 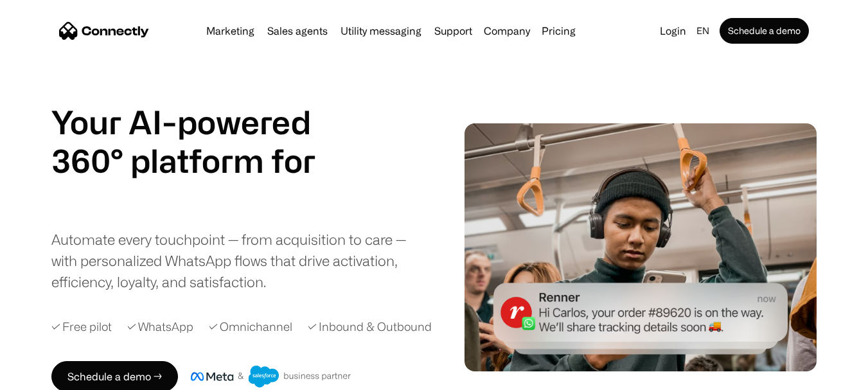 What do you see at coordinates (673, 30) in the screenshot?
I see `a: Login` at bounding box center [673, 30].